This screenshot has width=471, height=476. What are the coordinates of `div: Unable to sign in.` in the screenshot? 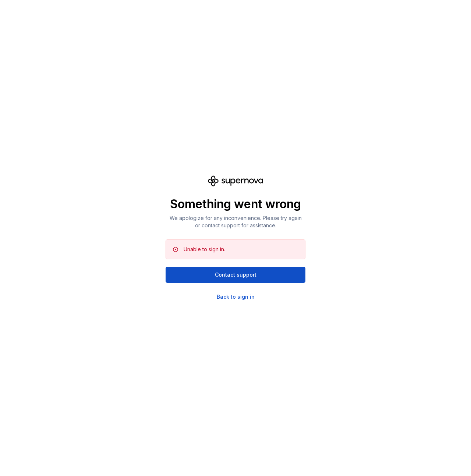 It's located at (204, 249).